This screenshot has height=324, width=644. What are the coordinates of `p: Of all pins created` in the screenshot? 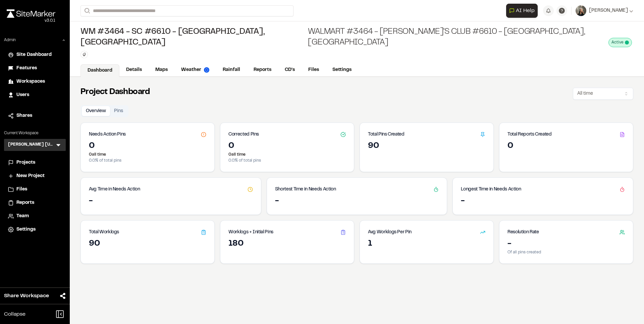 It's located at (566, 252).